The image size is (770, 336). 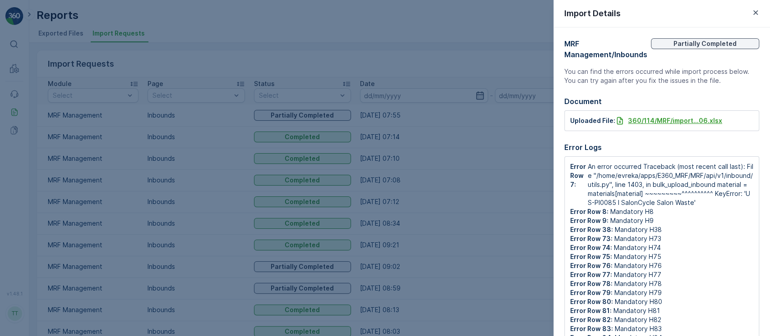 What do you see at coordinates (632, 212) in the screenshot?
I see `p: Mandatory H8` at bounding box center [632, 212].